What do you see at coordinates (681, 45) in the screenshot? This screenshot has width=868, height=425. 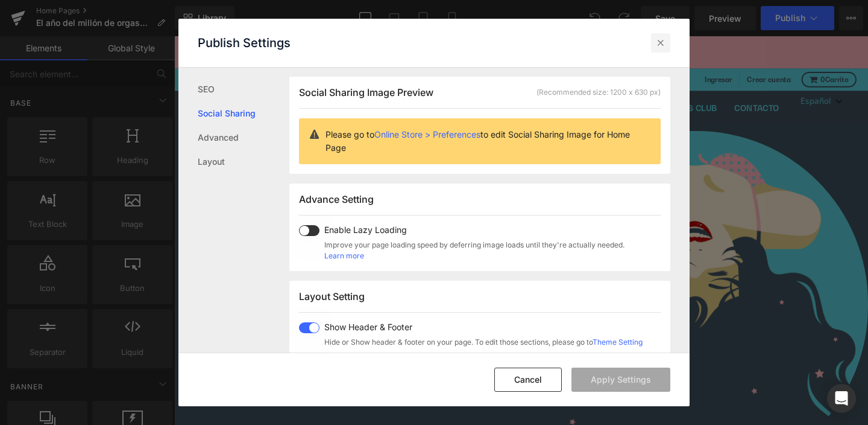 I see `span: 0` at bounding box center [681, 45].